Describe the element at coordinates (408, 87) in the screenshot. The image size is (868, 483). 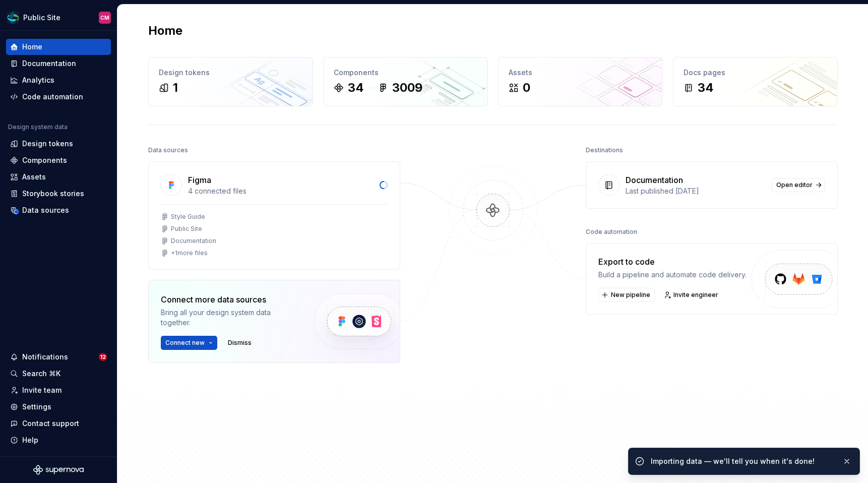
I see `div: 3009` at that location.